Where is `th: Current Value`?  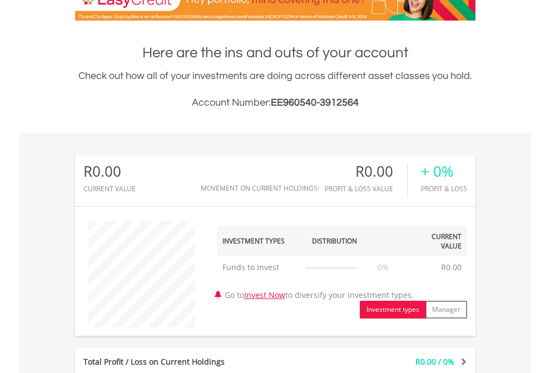 th: Current Value is located at coordinates (435, 241).